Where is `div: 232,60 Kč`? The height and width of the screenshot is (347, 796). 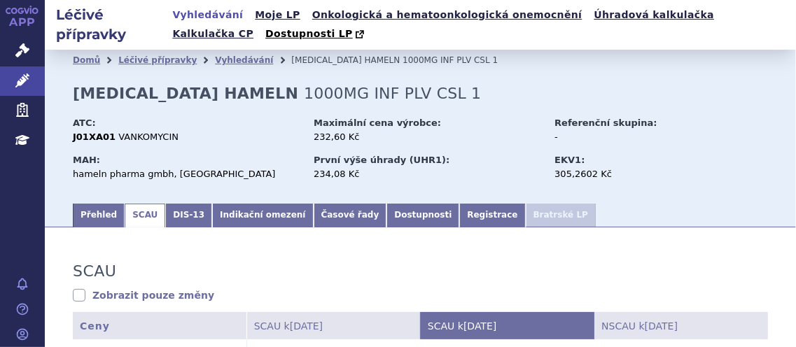
div: 232,60 Kč is located at coordinates (427, 137).